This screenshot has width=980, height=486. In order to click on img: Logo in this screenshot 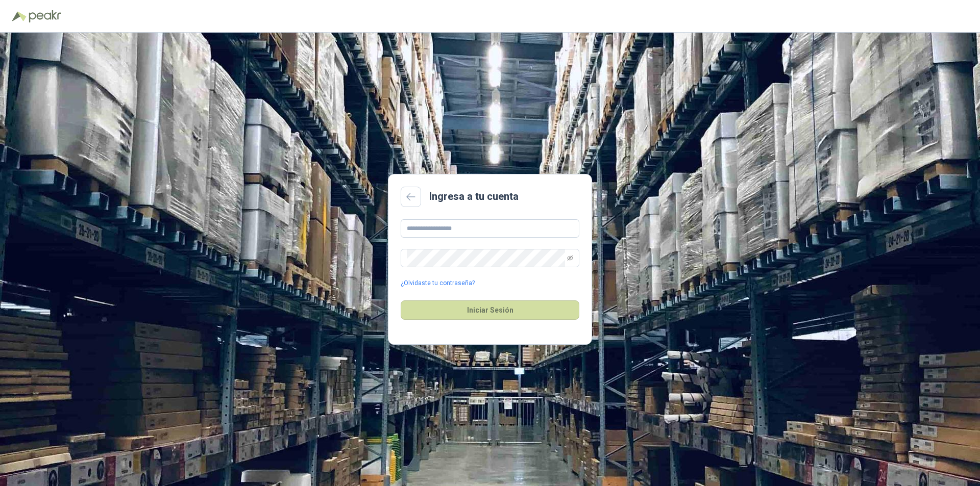, I will do `click(19, 16)`.